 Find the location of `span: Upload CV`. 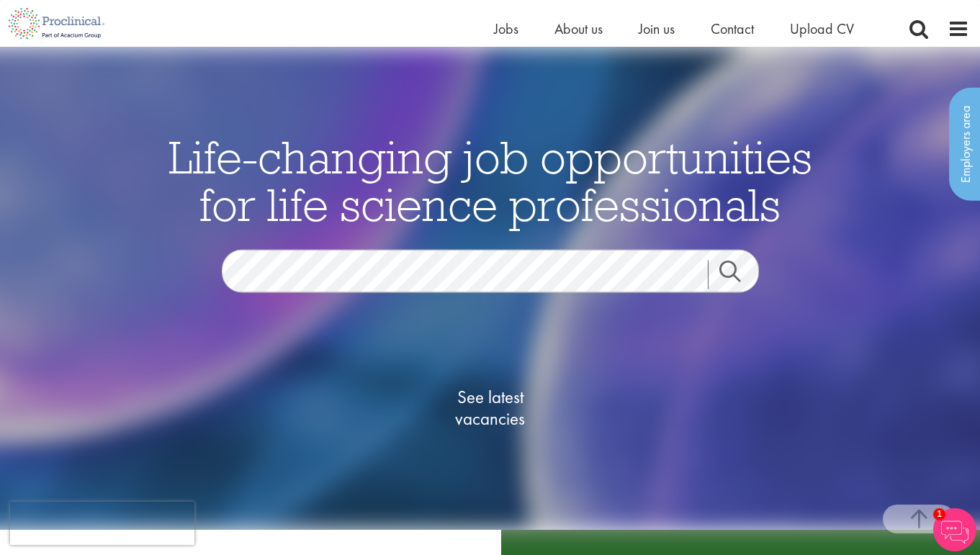

span: Upload CV is located at coordinates (822, 29).